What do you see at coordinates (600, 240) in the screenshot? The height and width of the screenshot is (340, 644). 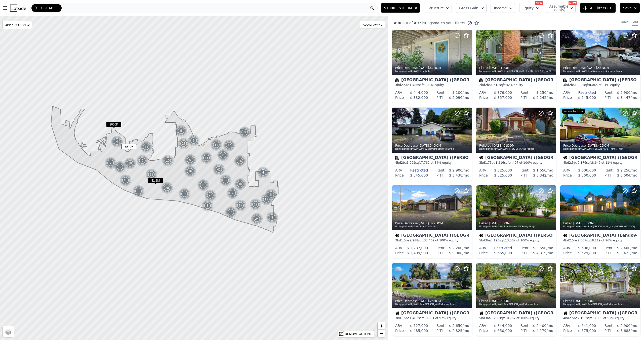 I see `div: 4 bd 2.5 ba sqft lot · 96% equity` at bounding box center [600, 240].